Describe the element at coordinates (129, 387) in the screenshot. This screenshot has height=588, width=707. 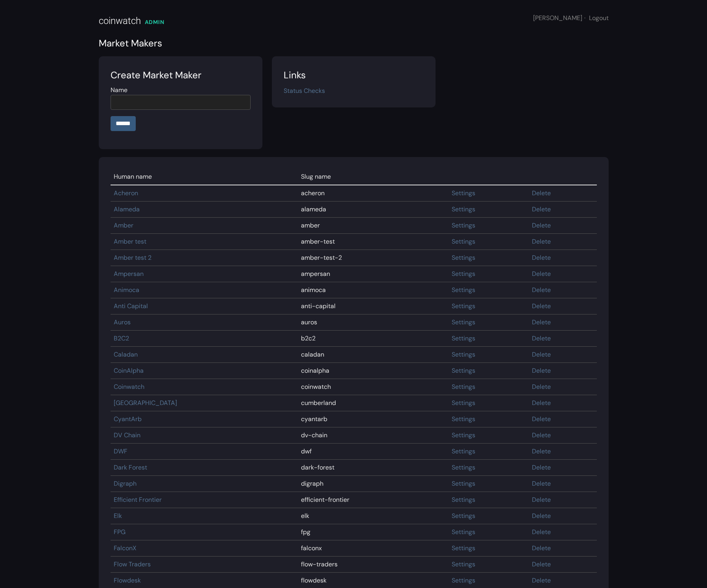
I see `a: Coinwatch` at that location.